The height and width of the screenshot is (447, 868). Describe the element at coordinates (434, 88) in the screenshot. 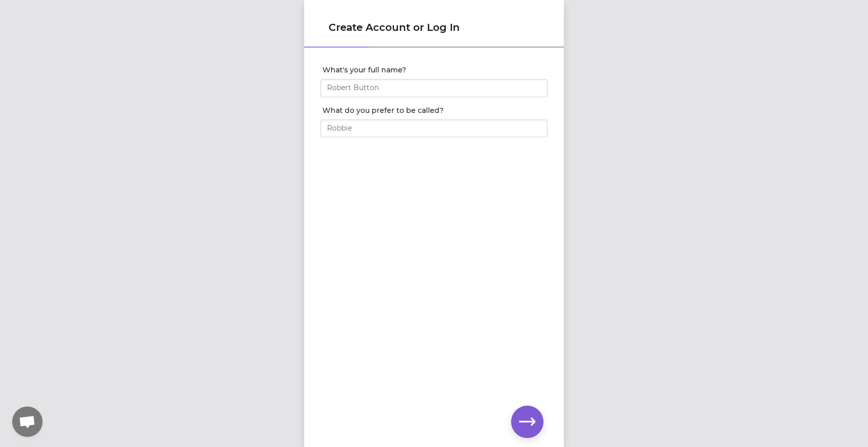

I see `input: Robert Button` at that location.